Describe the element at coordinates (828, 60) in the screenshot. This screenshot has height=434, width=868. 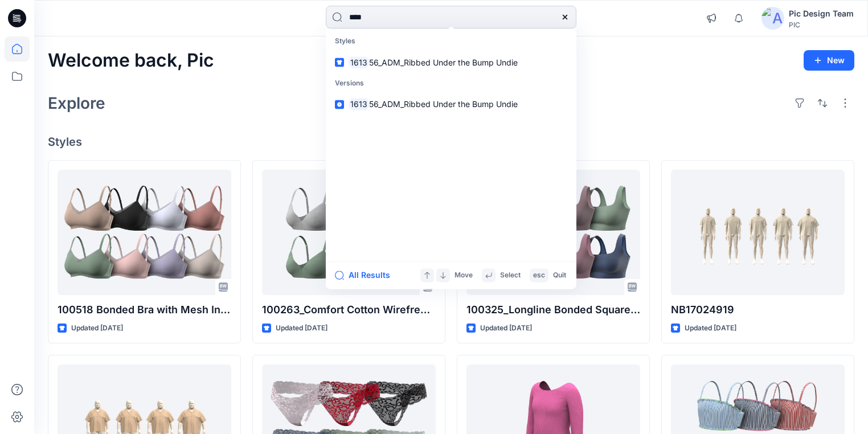
I see `button: New` at that location.